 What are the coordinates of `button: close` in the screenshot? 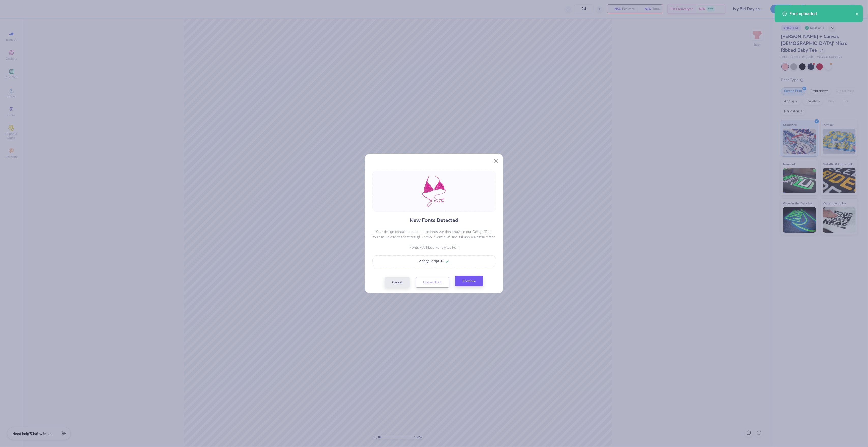 It's located at (857, 14).